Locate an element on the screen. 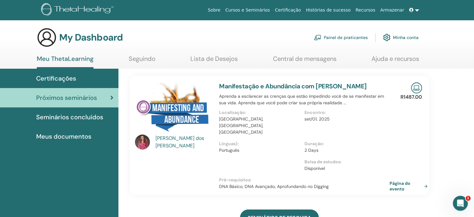  p: Pré-requisitos : is located at coordinates (304, 180).